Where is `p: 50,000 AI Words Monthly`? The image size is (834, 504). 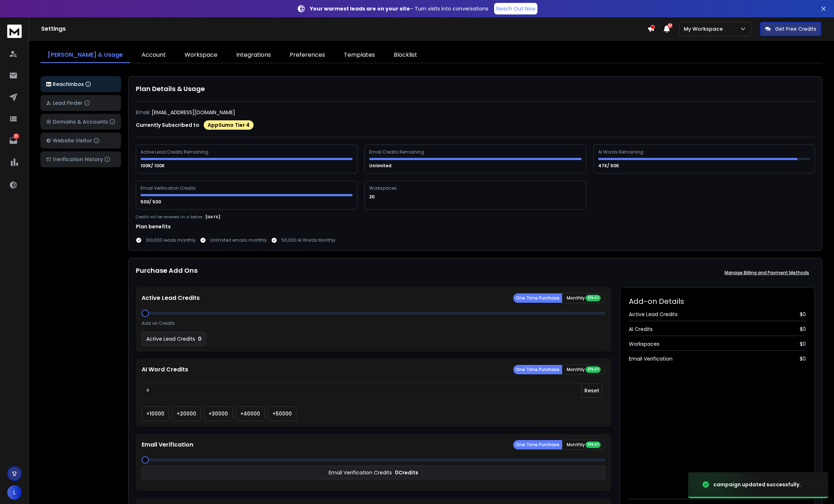
p: 50,000 AI Words Monthly is located at coordinates (309, 241).